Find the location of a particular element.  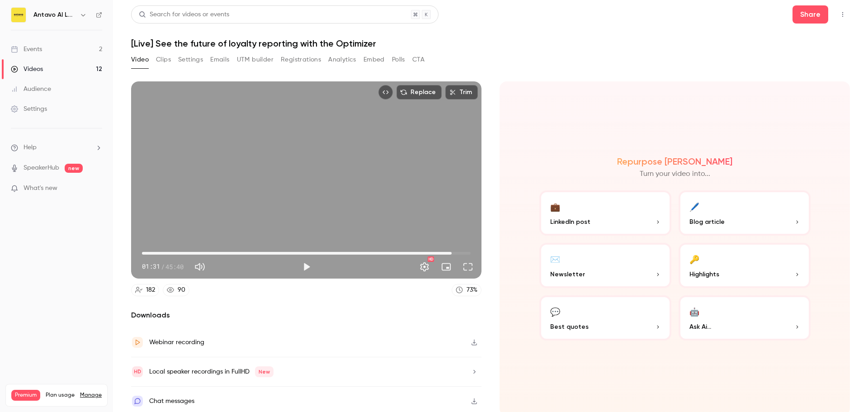

div: 01:31 is located at coordinates (163, 266).